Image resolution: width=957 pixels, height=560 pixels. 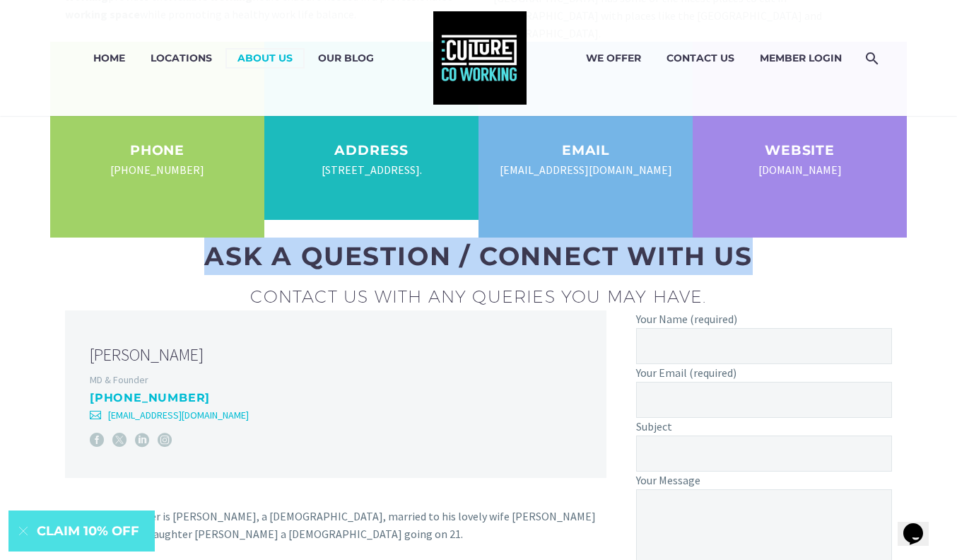 What do you see at coordinates (109, 58) in the screenshot?
I see `a: HOME` at bounding box center [109, 58].